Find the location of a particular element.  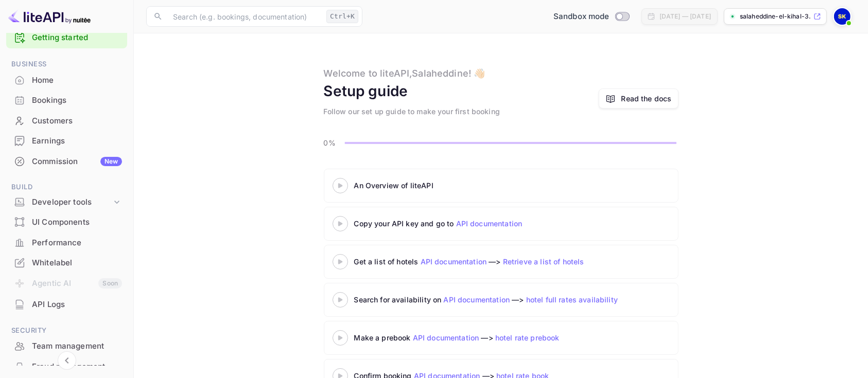

div: Get a list of hotels —> is located at coordinates (483, 261).